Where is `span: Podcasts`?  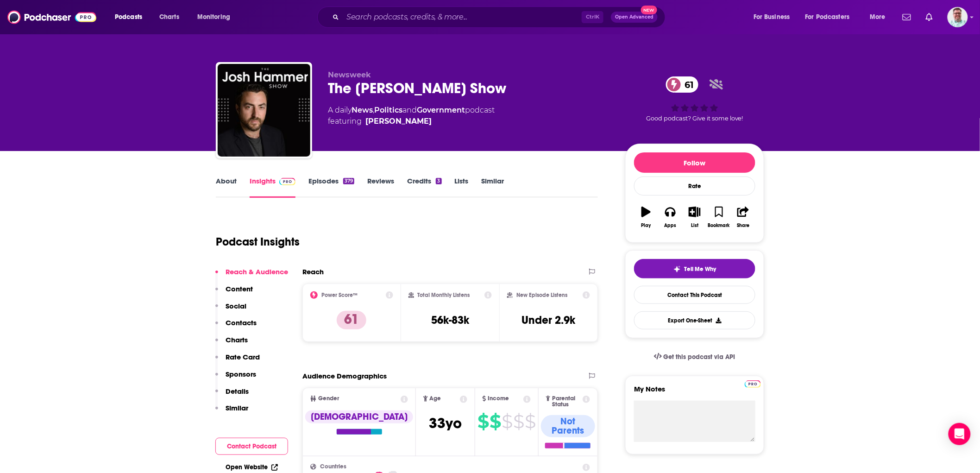
span: Podcasts is located at coordinates (128, 17).